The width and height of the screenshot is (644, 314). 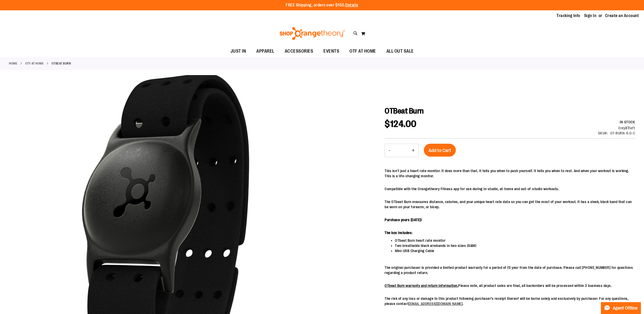 What do you see at coordinates (510, 270) in the screenshot?
I see `p: The original purchaser is provided a limited product warranty for a period of (1) year from the d...` at bounding box center [510, 270].